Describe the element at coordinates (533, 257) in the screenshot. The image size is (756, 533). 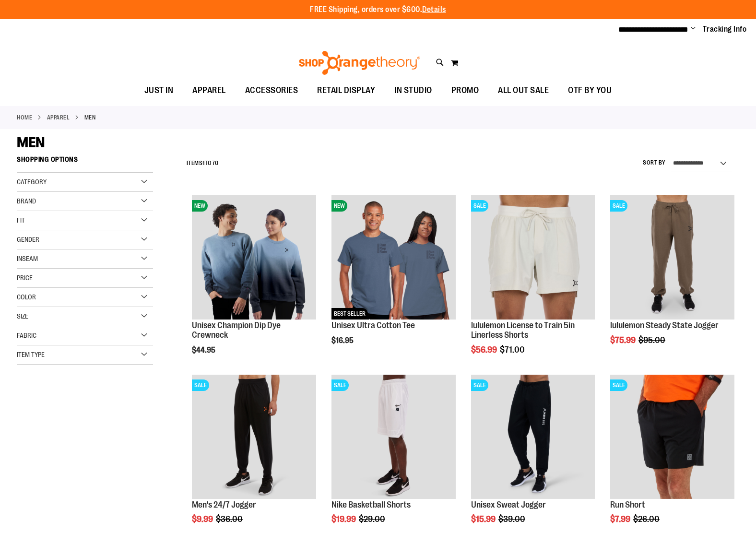
I see `img: lululemon License to Train 5in Linerless Shorts` at that location.